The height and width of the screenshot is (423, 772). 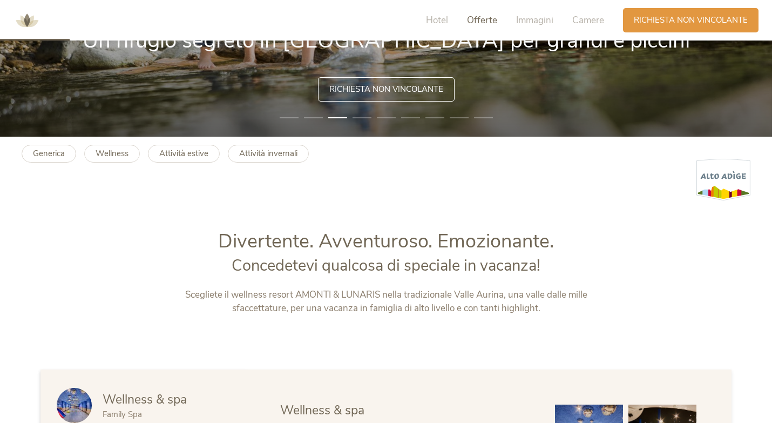 I want to click on a: Generica, so click(x=49, y=153).